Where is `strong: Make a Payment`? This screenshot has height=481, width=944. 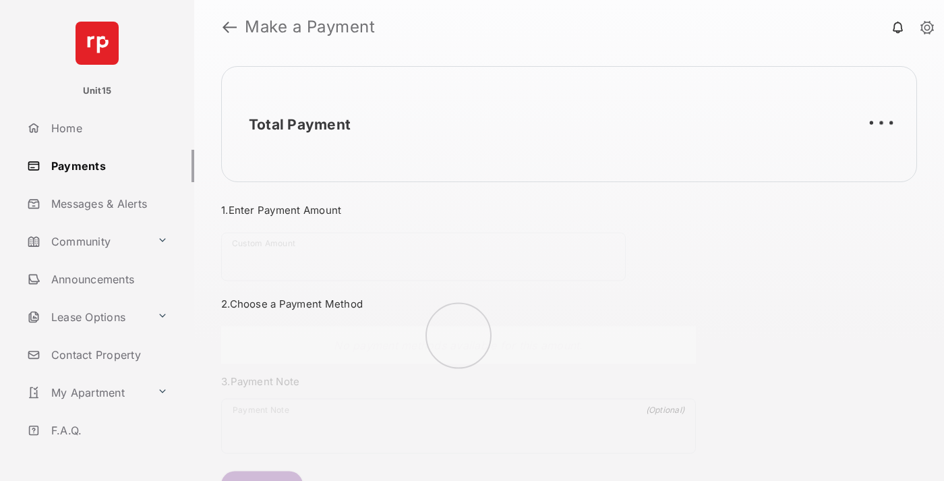
strong: Make a Payment is located at coordinates (310, 27).